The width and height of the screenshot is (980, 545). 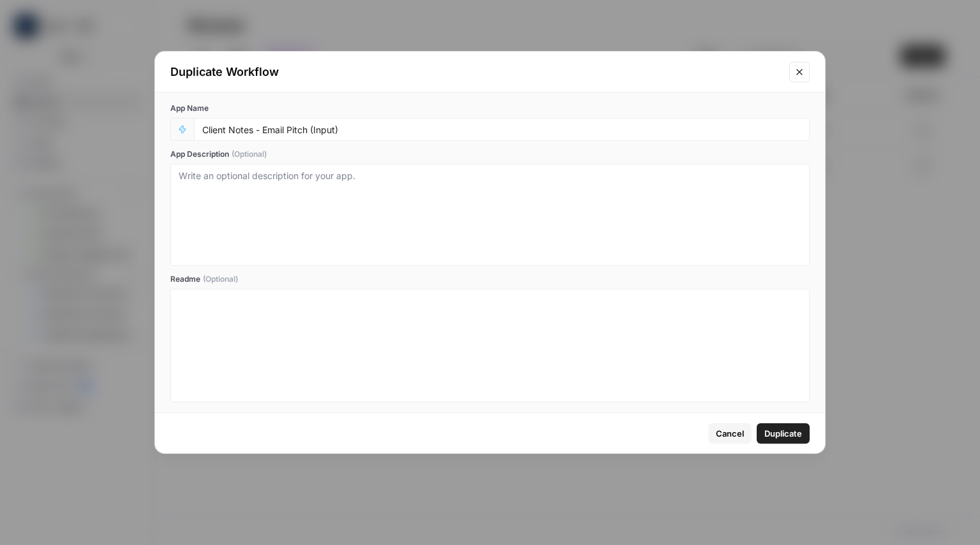 I want to click on input: Untitled, so click(x=502, y=130).